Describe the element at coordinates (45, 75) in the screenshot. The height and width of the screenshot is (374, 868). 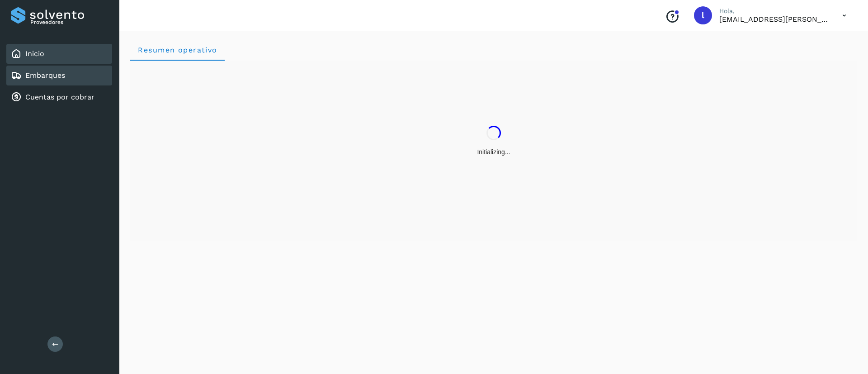
I see `a: Embarques` at that location.